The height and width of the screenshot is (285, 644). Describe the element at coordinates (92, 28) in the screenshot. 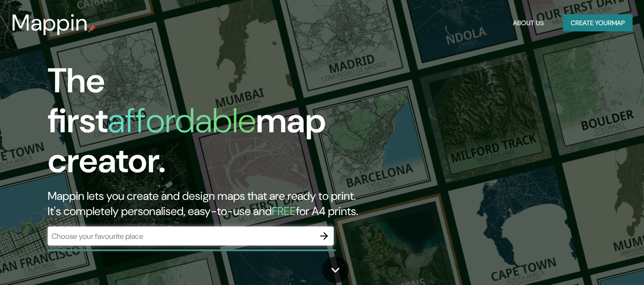

I see `img: mappin-pin` at that location.